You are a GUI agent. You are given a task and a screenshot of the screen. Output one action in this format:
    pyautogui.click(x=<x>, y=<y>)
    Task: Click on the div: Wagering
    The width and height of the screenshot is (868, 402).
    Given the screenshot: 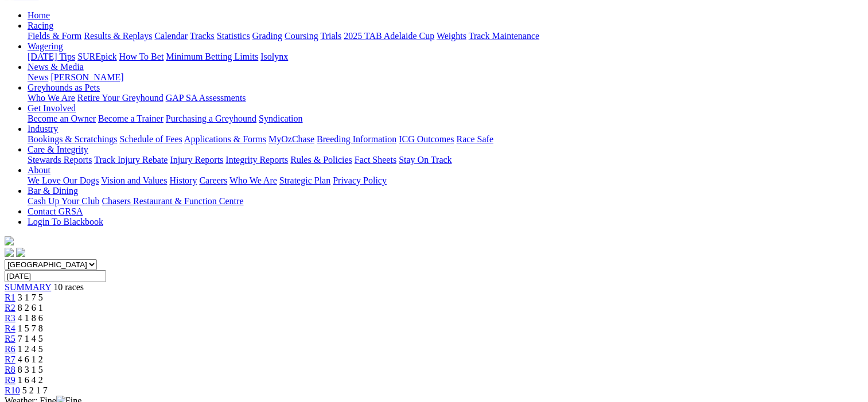 What is the action you would take?
    pyautogui.click(x=446, y=57)
    